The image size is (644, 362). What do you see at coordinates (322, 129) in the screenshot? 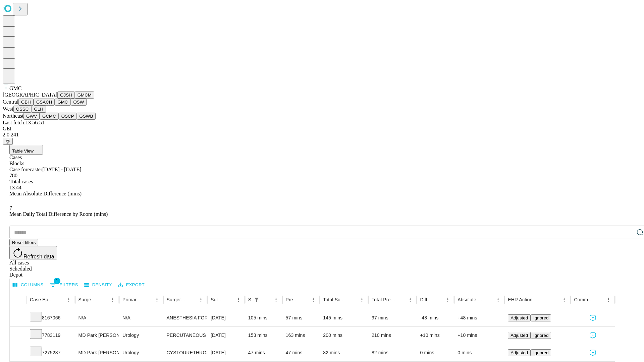
I see `div: GEI` at bounding box center [322, 129].